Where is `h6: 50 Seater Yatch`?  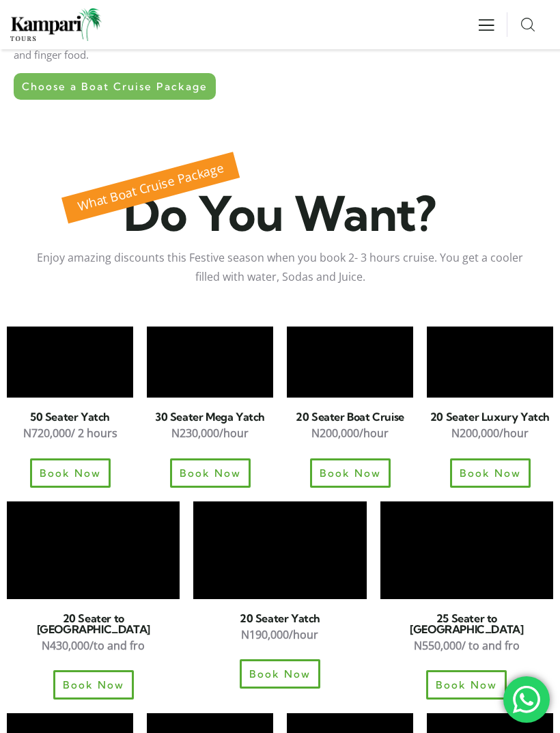
h6: 50 Seater Yatch is located at coordinates (69, 416).